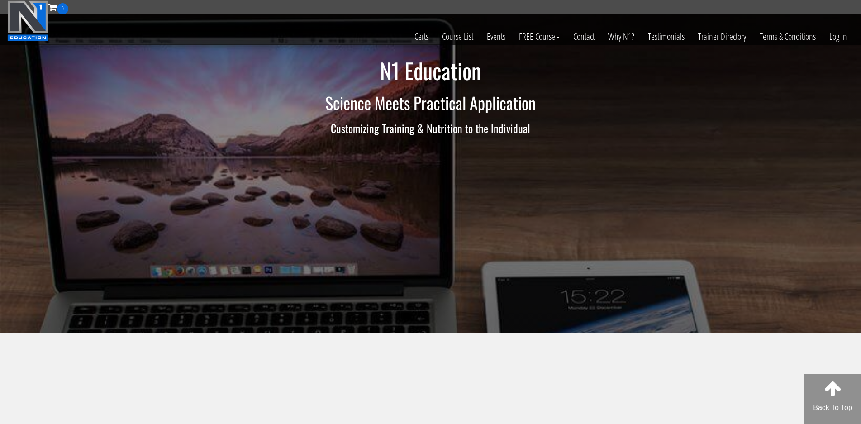 The width and height of the screenshot is (861, 424). Describe the element at coordinates (666, 37) in the screenshot. I see `a: Testimonials` at that location.